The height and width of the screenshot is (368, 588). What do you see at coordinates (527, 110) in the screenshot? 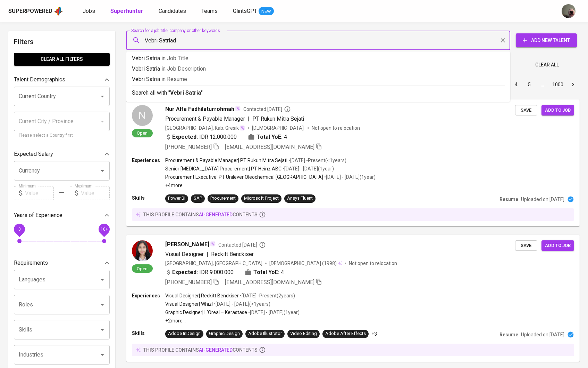
I see `span: Save` at bounding box center [527, 110].